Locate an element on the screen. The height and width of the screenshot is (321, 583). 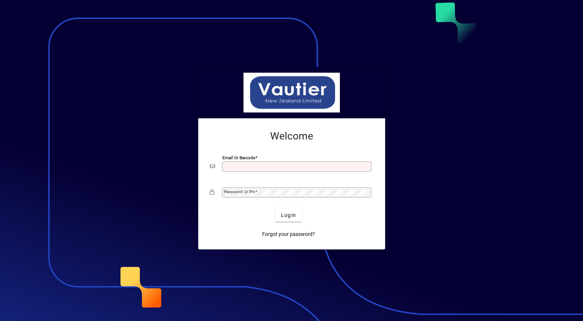
mat-label: Password or Pin is located at coordinates (240, 192).